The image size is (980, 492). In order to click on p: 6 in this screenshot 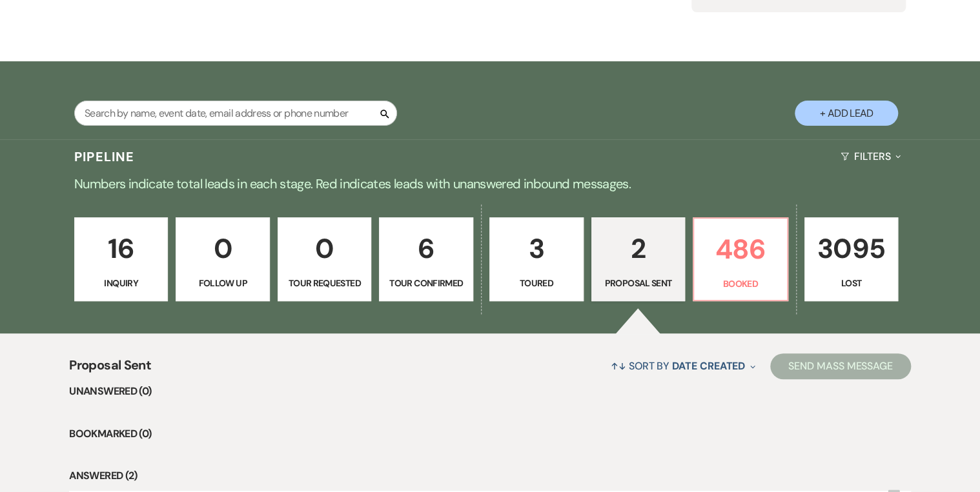, I will do `click(426, 248)`.